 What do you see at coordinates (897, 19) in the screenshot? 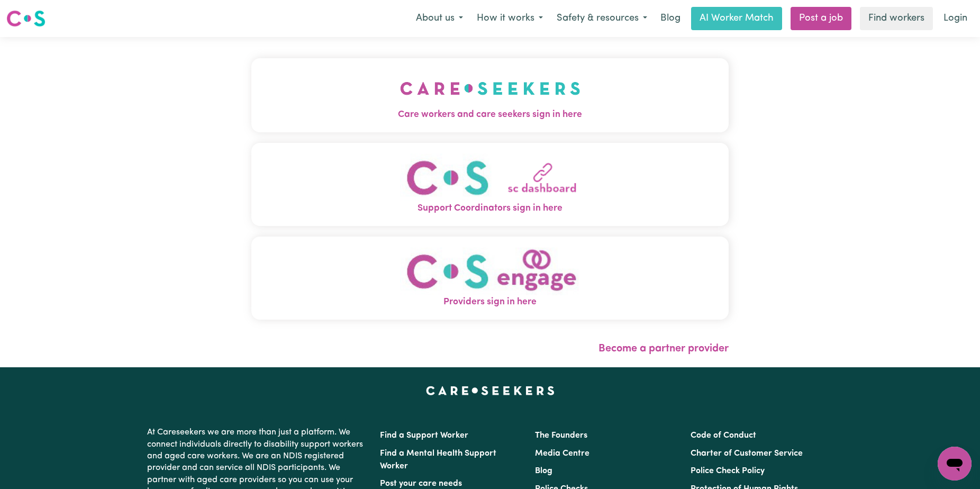
I see `a: Find workers` at bounding box center [897, 19].